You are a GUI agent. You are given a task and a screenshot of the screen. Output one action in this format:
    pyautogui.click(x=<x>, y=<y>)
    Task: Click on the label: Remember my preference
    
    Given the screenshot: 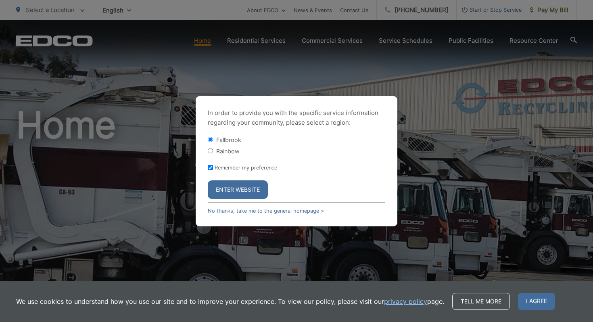 What is the action you would take?
    pyautogui.click(x=246, y=168)
    